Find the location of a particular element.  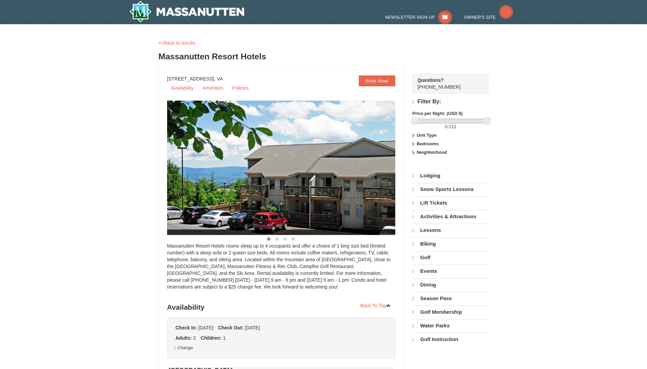

a: Policies is located at coordinates (240, 88).